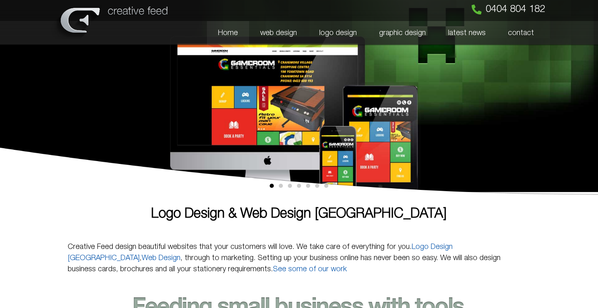 The width and height of the screenshot is (598, 308). I want to click on p: Creative Feed design beautiful websites that your customers will love. We take care of everything..., so click(299, 258).